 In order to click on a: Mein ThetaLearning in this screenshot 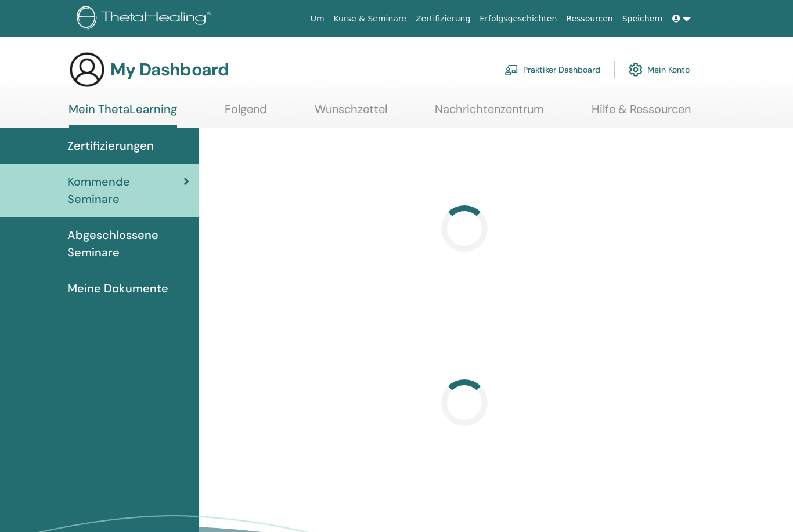, I will do `click(122, 115)`.